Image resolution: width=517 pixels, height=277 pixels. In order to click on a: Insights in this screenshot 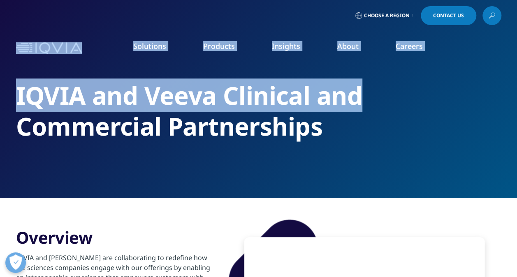, I will do `click(286, 46)`.